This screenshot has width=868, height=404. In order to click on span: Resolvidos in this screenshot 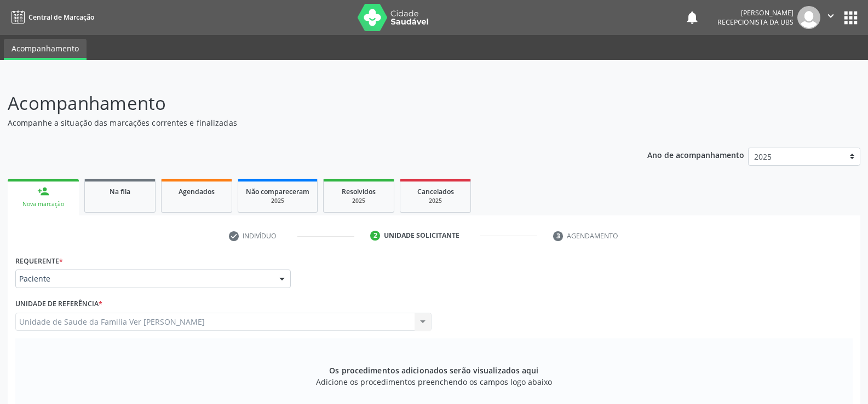, I will do `click(359, 191)`.